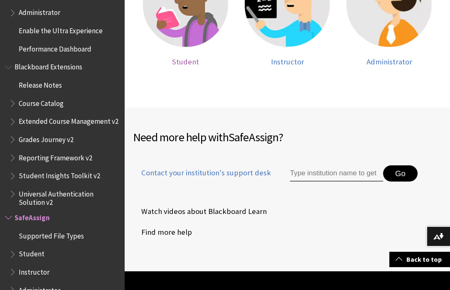 This screenshot has height=290, width=450. What do you see at coordinates (40, 84) in the screenshot?
I see `span: Release Notes` at bounding box center [40, 84].